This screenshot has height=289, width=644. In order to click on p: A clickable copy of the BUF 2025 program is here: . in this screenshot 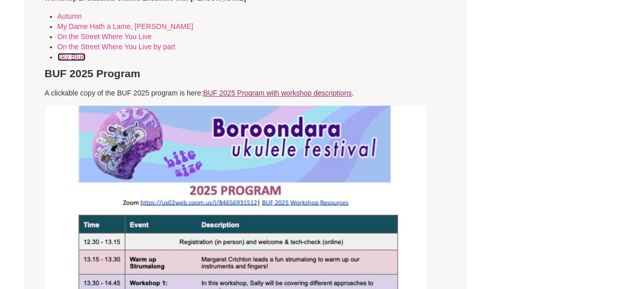, I will do `click(246, 93)`.